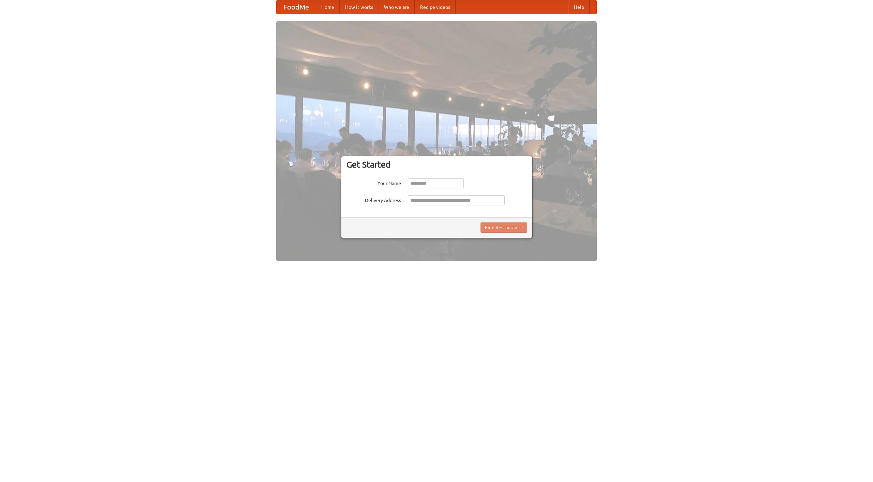 The width and height of the screenshot is (873, 482). I want to click on a: Help, so click(579, 7).